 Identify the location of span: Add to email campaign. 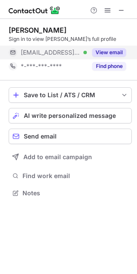
(57, 157).